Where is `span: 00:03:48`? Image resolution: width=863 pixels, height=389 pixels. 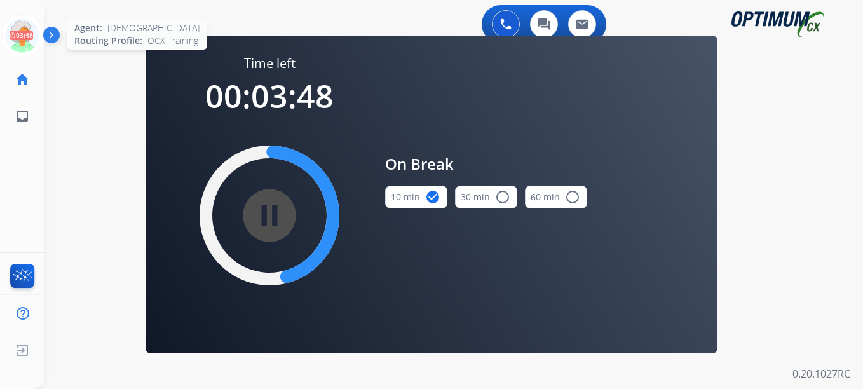
span: 00:03:48 is located at coordinates (269, 96).